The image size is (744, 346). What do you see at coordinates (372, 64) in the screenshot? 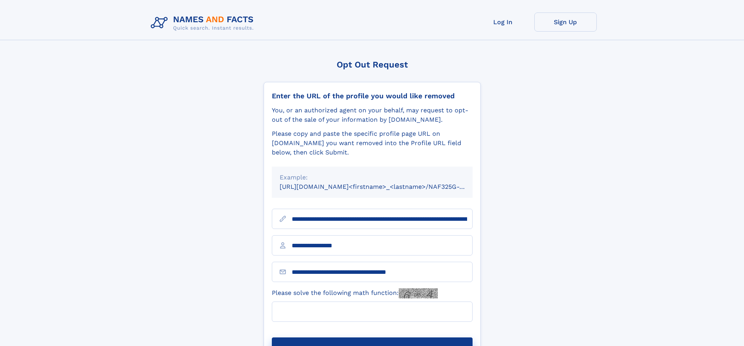
I see `div: Opt Out Request` at bounding box center [372, 64].